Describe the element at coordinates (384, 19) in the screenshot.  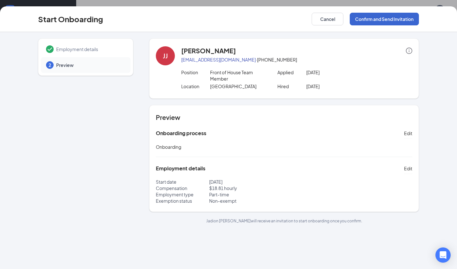
I see `button: Confirm and Send Invitation` at that location.